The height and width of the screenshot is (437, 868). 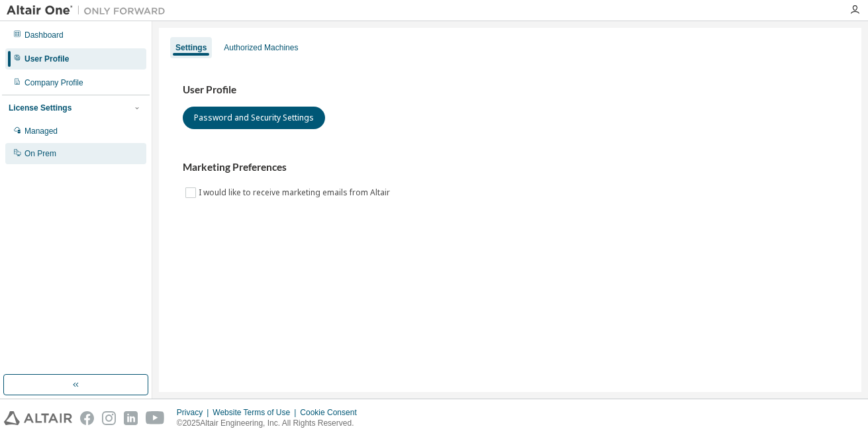 I want to click on img: Altair One, so click(x=90, y=11).